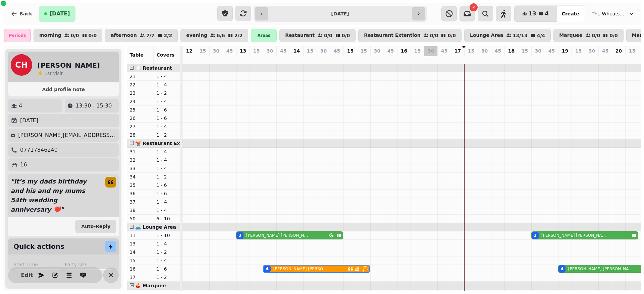  Describe the element at coordinates (474, 7) in the screenshot. I see `span: 2` at that location.